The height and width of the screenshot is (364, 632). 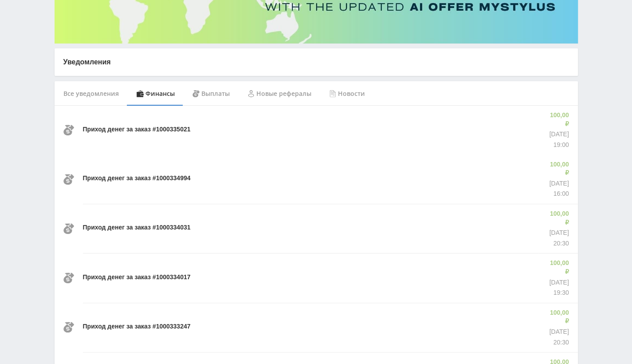 What do you see at coordinates (137, 129) in the screenshot?
I see `p: Приход денег за заказ #1000335021` at bounding box center [137, 129].